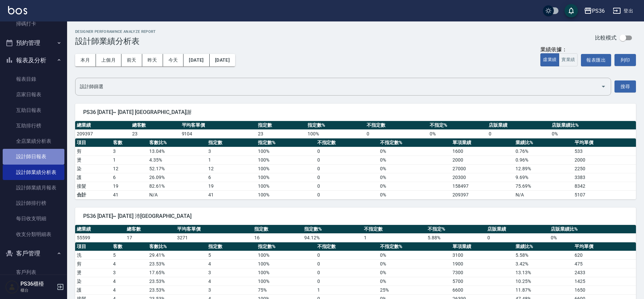 The width and height of the screenshot is (644, 299). What do you see at coordinates (604, 264) in the screenshot?
I see `td: 475` at bounding box center [604, 264].